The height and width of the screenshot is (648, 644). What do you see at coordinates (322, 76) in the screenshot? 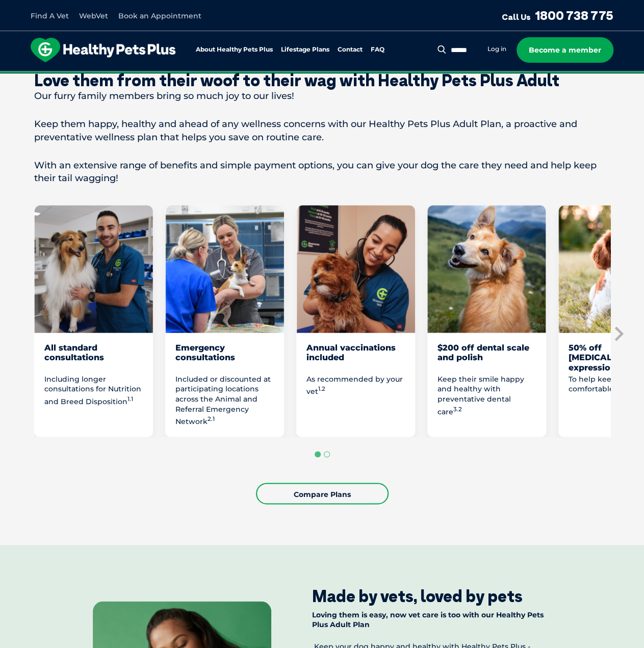
I see `span: Proactive, preventative wellness program designed to keep your pet healthier and happier for longer` at bounding box center [322, 76].